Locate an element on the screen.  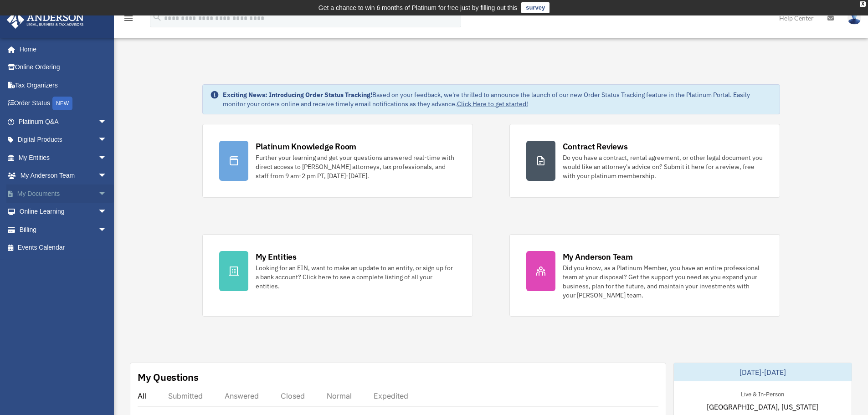
div: Did you know, as a Platinum Member, you have an entire professional team at your disposal? Get th... is located at coordinates (663, 281).